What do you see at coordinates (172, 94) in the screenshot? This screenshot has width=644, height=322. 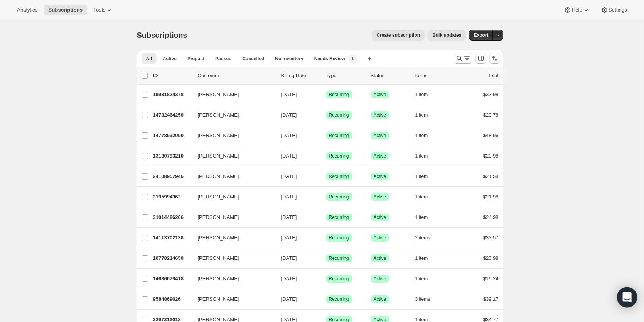 I see `p: 19931824378` at bounding box center [172, 94].